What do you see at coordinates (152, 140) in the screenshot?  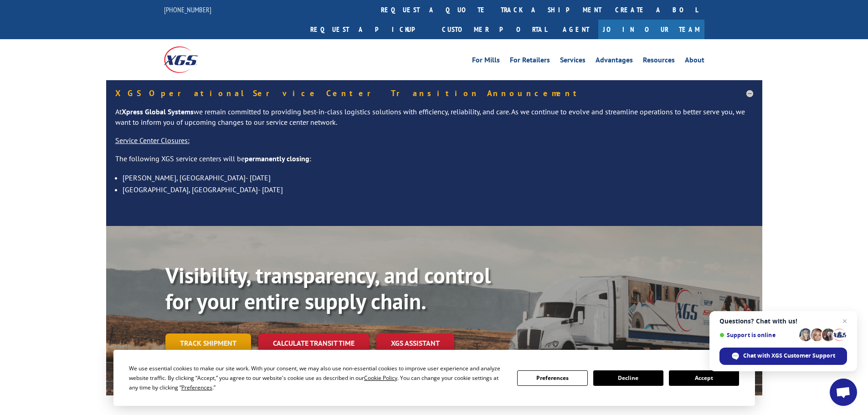 I see `u: Service Center Closures:` at bounding box center [152, 140].